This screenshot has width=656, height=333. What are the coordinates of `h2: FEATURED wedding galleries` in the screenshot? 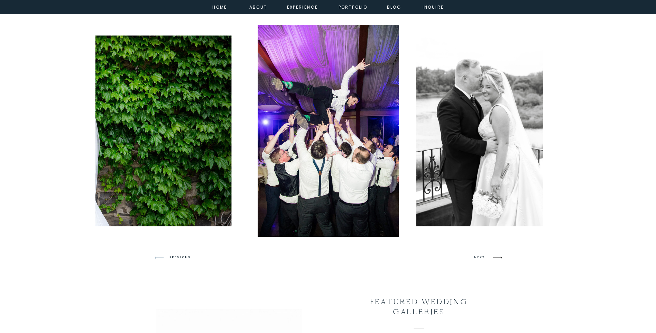 It's located at (419, 309).